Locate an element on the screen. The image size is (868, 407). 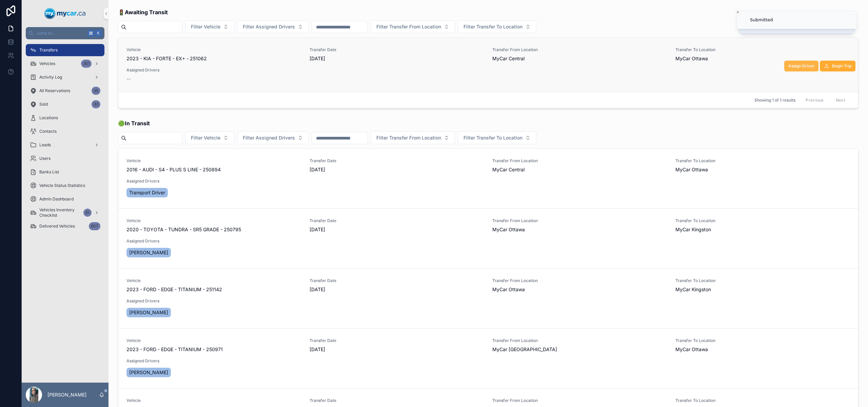
span: Transport Driver is located at coordinates (147, 193).